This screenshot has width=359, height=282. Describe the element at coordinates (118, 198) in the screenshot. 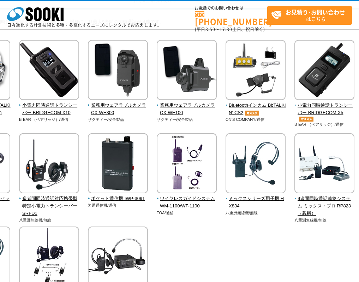

I see `span: ポケット通信機 IWP-3091` at that location.